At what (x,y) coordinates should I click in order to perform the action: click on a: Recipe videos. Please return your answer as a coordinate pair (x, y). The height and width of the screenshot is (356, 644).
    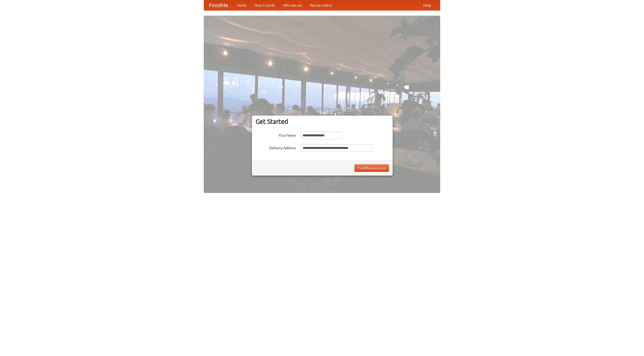
    Looking at the image, I should click on (321, 5).